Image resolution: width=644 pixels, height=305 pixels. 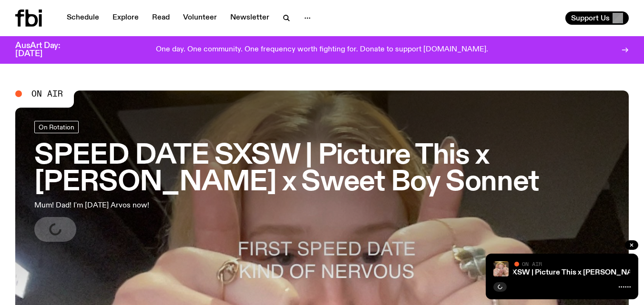 I want to click on a: On Rotation, so click(x=56, y=127).